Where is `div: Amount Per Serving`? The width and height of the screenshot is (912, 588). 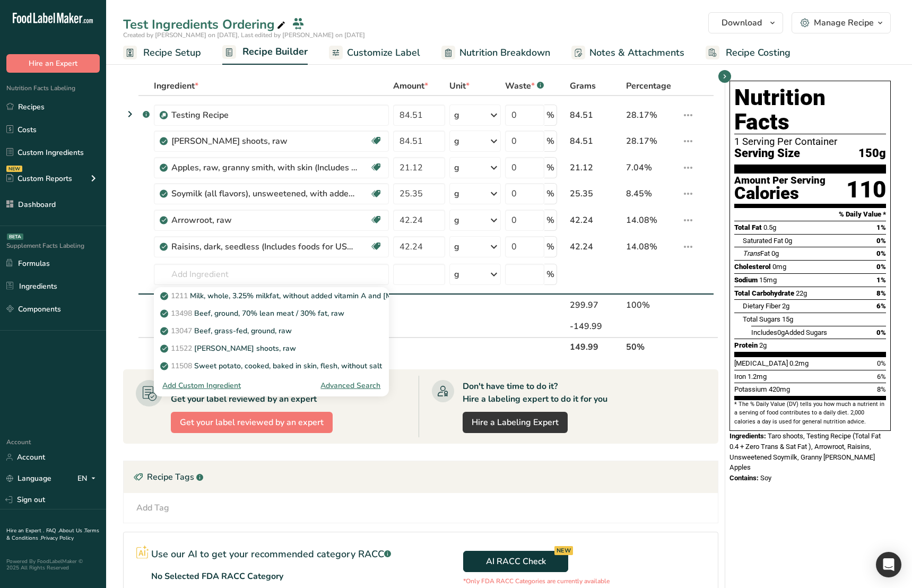
div: Amount Per Serving is located at coordinates (780, 180).